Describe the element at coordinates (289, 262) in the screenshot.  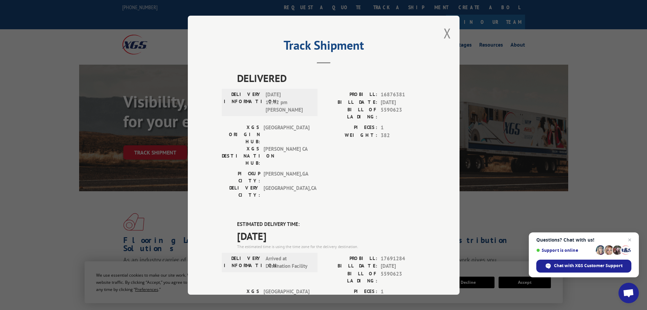
I see `span: Arrived at Destination Facility` at that location.